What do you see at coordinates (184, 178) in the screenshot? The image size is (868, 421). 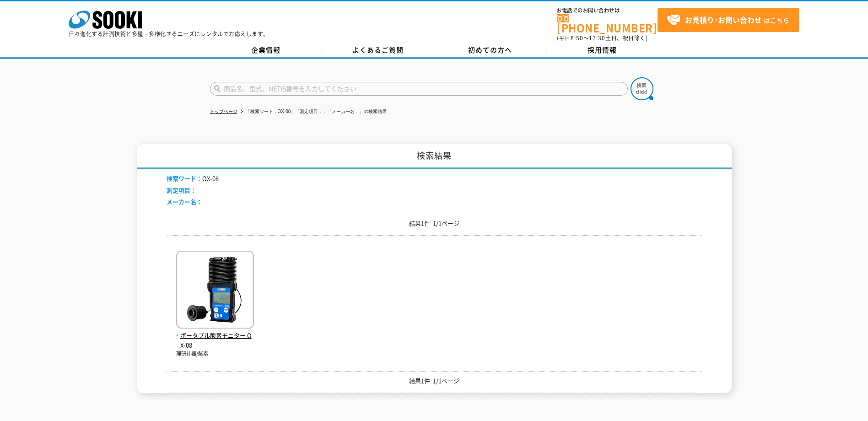 I see `span: 検索ワード：` at bounding box center [184, 178].